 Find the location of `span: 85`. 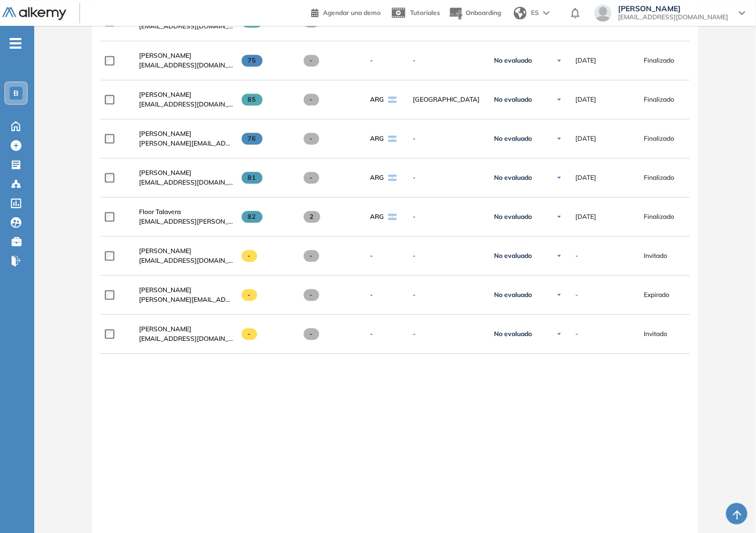

span: 85 is located at coordinates (252, 99).